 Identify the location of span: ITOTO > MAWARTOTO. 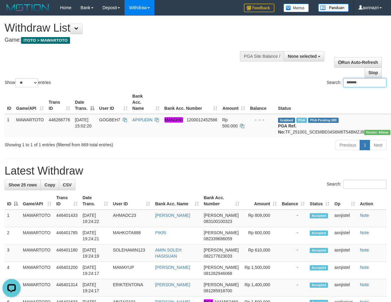
(45, 40).